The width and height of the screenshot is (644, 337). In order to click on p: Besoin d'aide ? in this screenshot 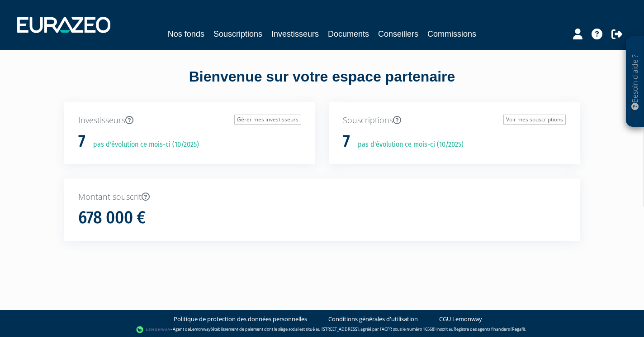, I will do `click(635, 82)`.